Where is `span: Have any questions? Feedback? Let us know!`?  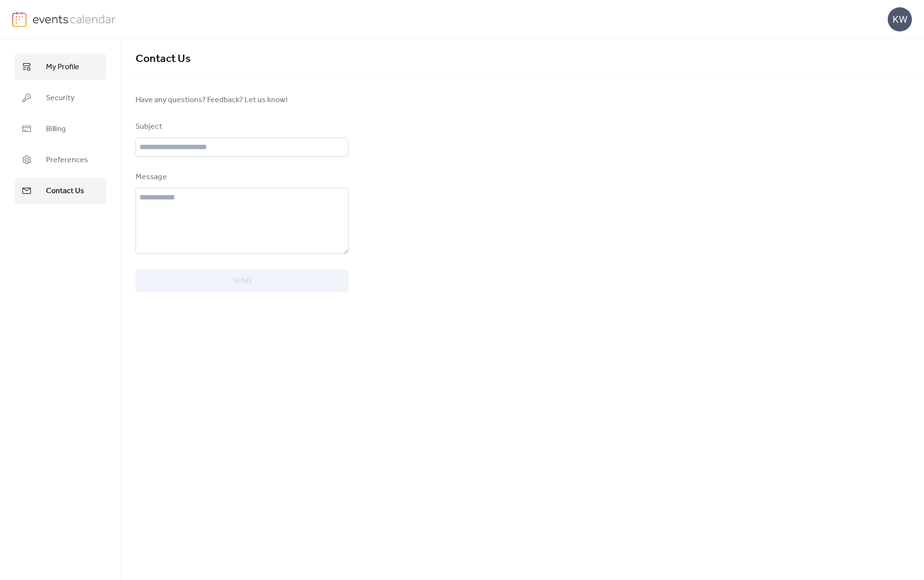
span: Have any questions? Feedback? Let us know! is located at coordinates (242, 100).